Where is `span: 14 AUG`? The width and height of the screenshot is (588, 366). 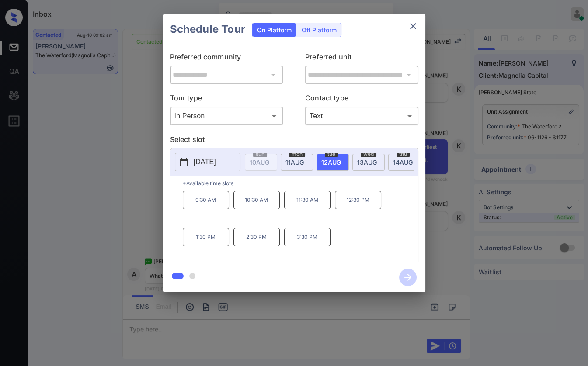
span: 14 AUG is located at coordinates (403, 162).